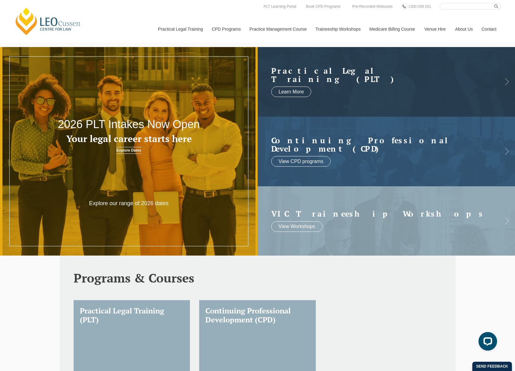  Describe the element at coordinates (338, 29) in the screenshot. I see `a: Traineeship Workshops` at that location.